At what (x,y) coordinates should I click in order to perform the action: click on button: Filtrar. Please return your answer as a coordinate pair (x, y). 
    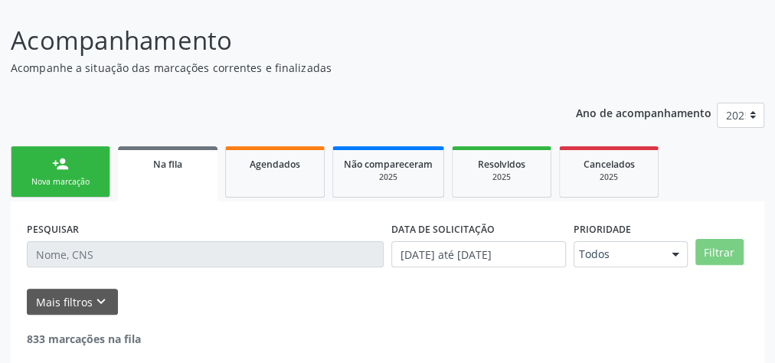
    Looking at the image, I should click on (719, 252).